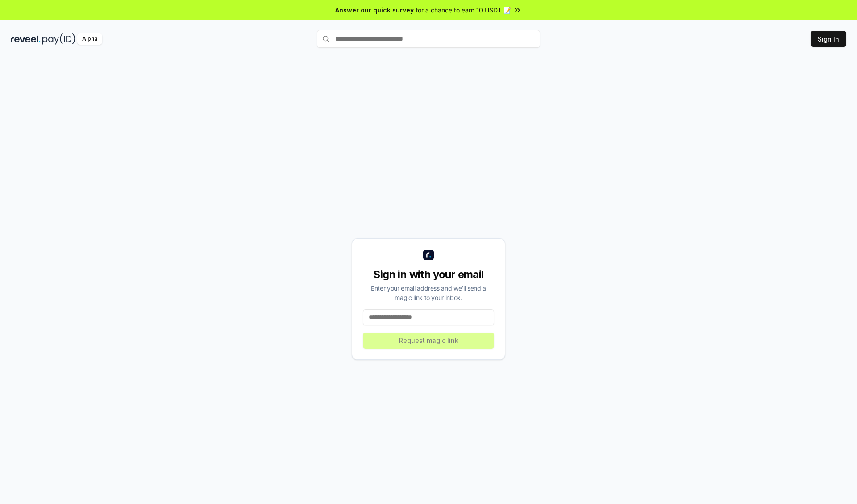 This screenshot has width=857, height=504. Describe the element at coordinates (374, 10) in the screenshot. I see `span: Answer our quick survey` at that location.